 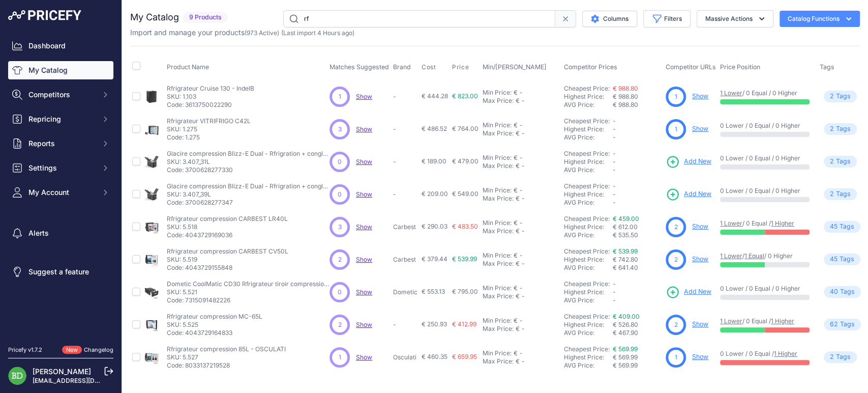 What do you see at coordinates (61, 143) in the screenshot?
I see `button: Reports` at bounding box center [61, 143].